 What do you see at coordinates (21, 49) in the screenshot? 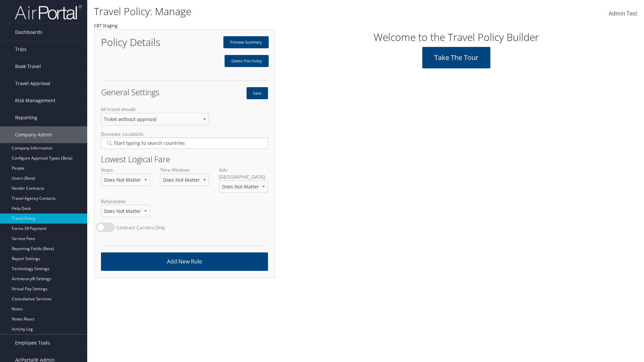
I see `span: Trips` at bounding box center [21, 49].